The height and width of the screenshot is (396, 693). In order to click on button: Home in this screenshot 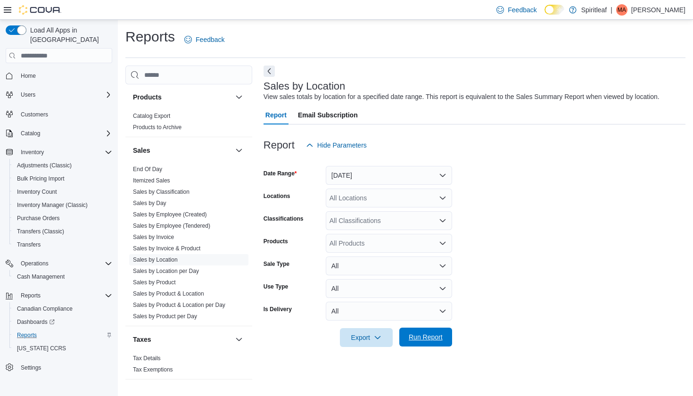, I will do `click(59, 75)`.